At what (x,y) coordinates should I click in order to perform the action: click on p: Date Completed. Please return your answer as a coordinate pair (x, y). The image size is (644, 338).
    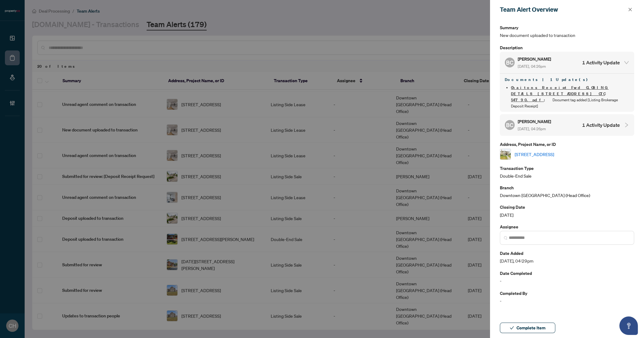
    Looking at the image, I should click on (567, 273).